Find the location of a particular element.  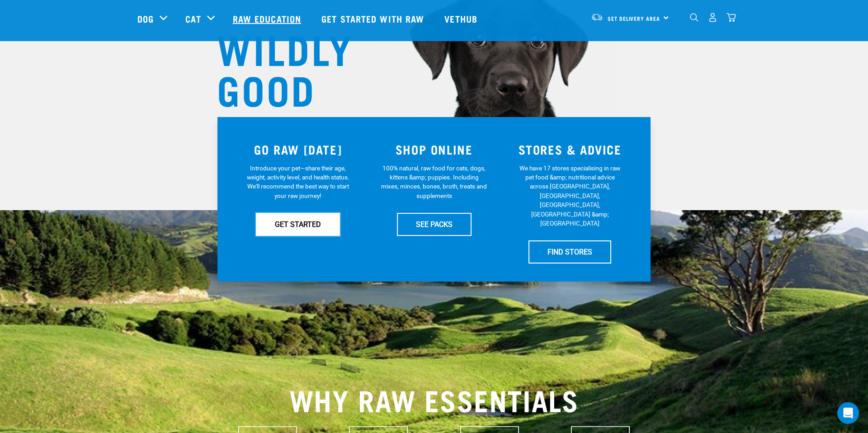

a: Cat is located at coordinates (193, 19).